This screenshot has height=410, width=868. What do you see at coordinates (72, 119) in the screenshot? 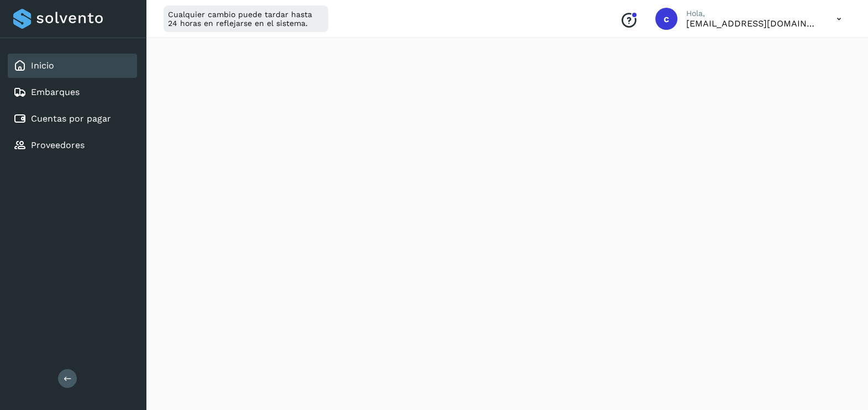
I see `div: Cuentas por pagar` at bounding box center [72, 119].